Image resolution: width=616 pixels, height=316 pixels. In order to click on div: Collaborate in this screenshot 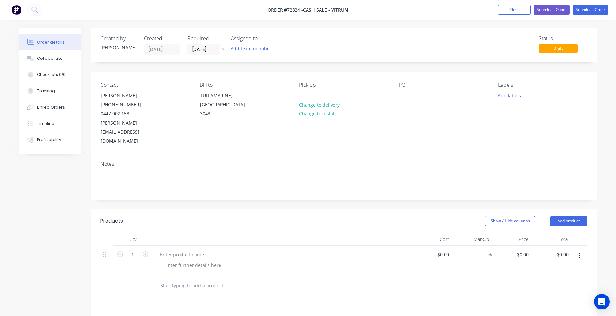, I will do `click(50, 58)`.